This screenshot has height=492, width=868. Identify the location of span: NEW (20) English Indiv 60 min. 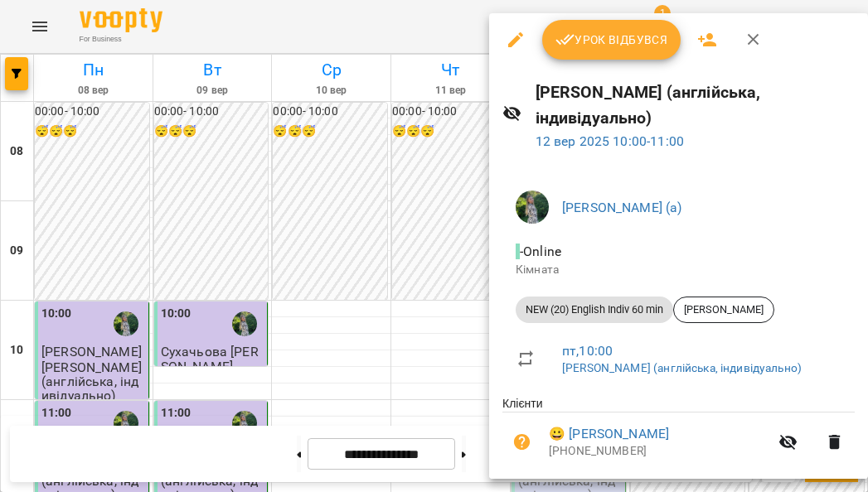
(594, 310).